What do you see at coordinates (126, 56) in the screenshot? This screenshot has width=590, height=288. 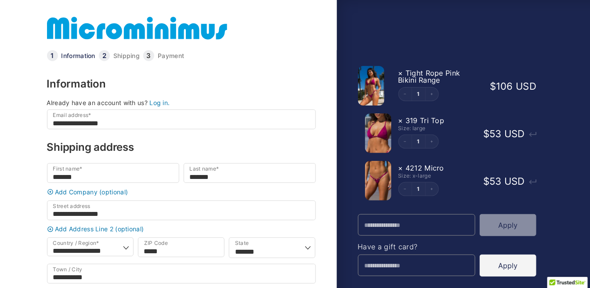 I see `a: Shipping` at bounding box center [126, 56].